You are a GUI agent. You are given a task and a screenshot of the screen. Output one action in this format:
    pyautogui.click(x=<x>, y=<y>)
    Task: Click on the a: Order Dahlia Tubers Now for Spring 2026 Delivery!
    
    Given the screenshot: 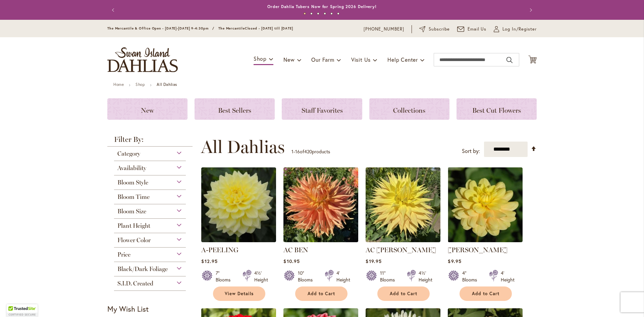 What is the action you would take?
    pyautogui.click(x=322, y=6)
    